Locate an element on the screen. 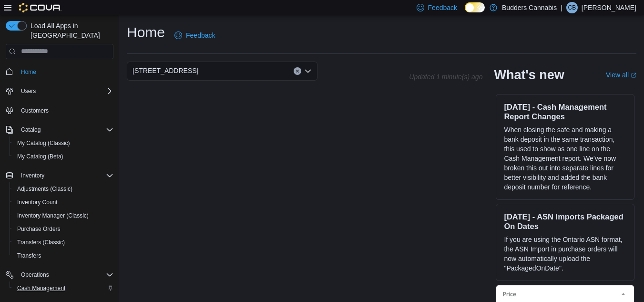  span: Dark Mode is located at coordinates (464, 12).